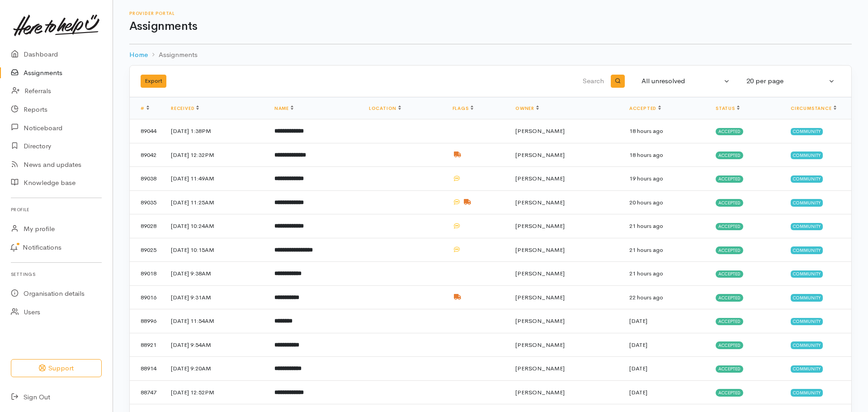  I want to click on a: Flags, so click(463, 108).